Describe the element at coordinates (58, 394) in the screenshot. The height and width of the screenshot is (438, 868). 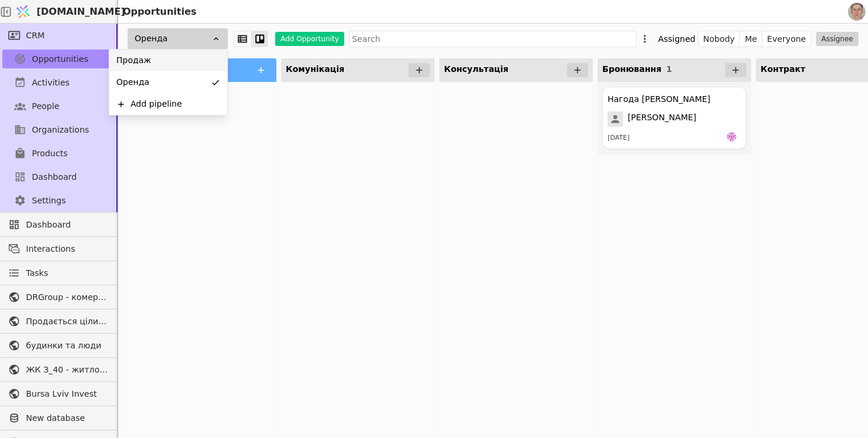
I see `a: Bursa Lviv Invest` at that location.